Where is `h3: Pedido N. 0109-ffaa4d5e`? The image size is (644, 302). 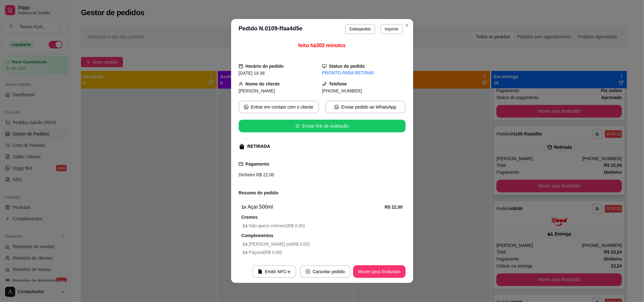
h3: Pedido N. 0109-ffaa4d5e is located at coordinates (271, 29).